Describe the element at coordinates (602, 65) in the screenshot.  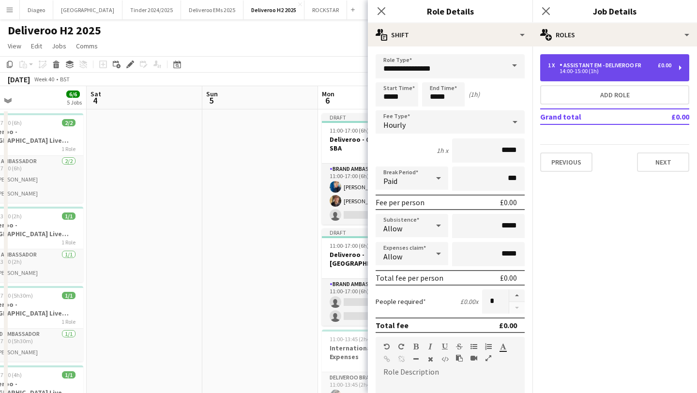
I see `div: Assistant EM - Deliveroo FR` at that location.